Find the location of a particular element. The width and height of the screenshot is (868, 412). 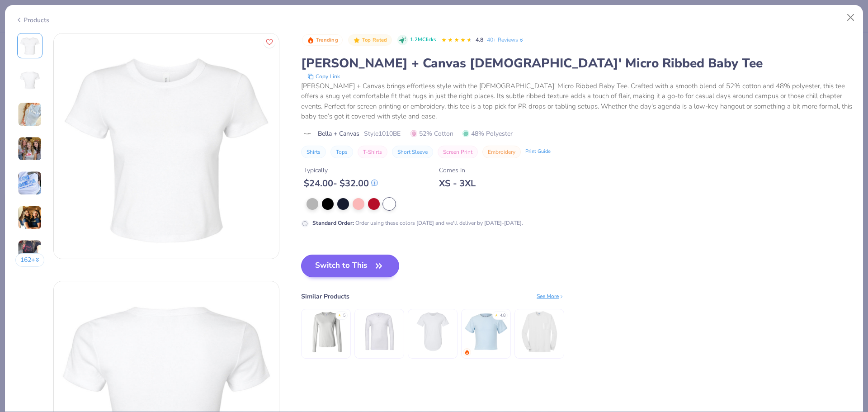

img: trending.gif is located at coordinates (467, 352).